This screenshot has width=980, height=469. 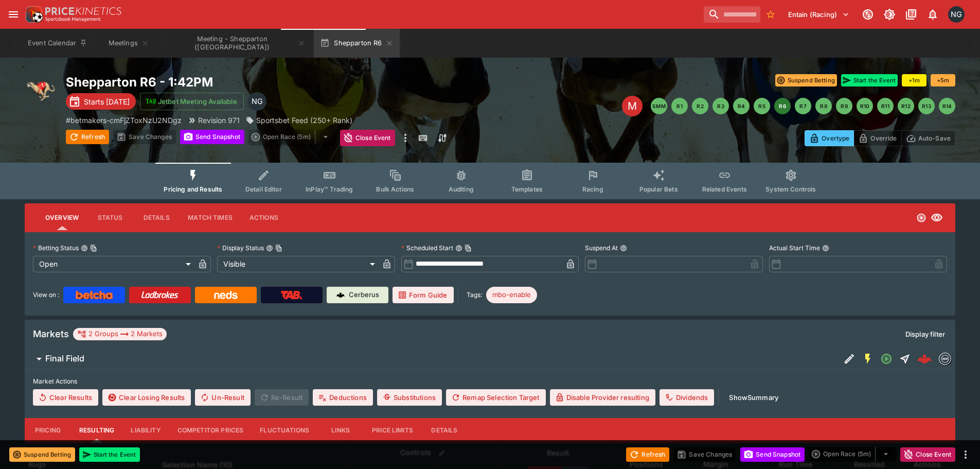 What do you see at coordinates (687, 397) in the screenshot?
I see `button: Dividends` at bounding box center [687, 397].